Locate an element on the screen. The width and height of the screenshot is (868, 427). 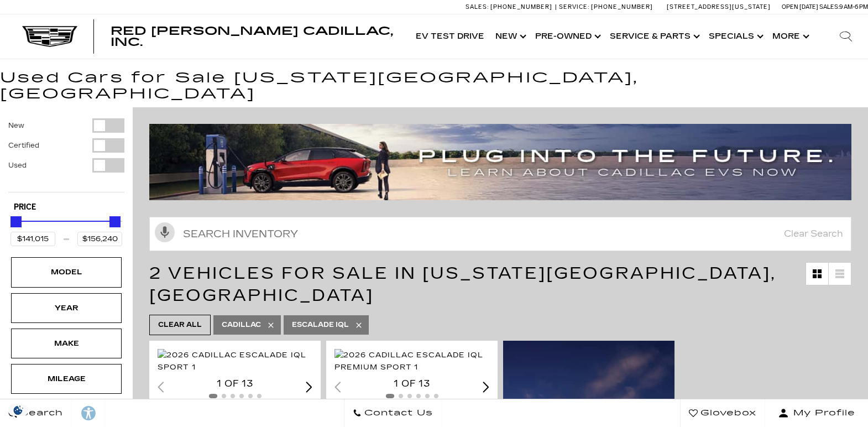
span: Glovebox is located at coordinates (727, 413).